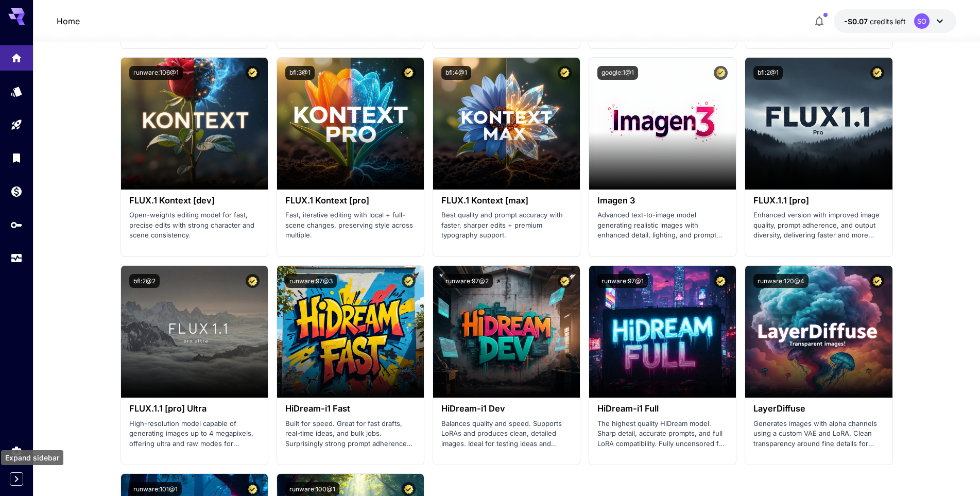 The image size is (980, 496). I want to click on p: Open-weights editing model for fast, precise edits with strong character and scene consistency., so click(194, 225).